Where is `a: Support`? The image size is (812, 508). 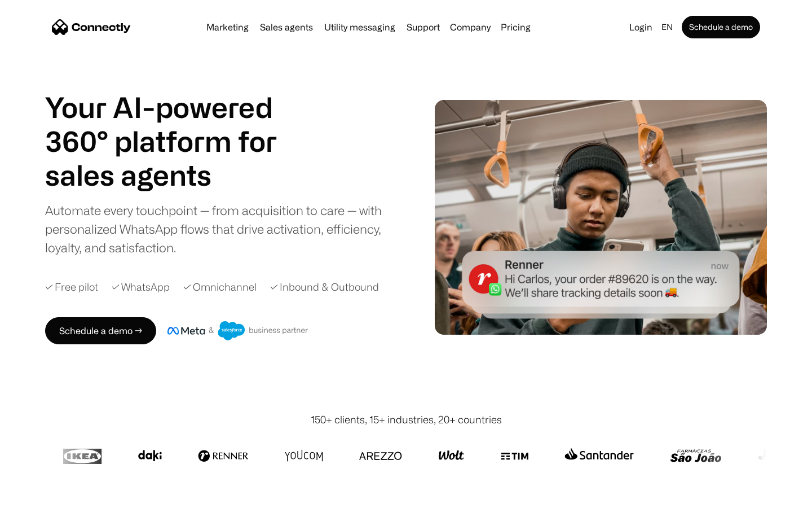
a: Support is located at coordinates (423, 27).